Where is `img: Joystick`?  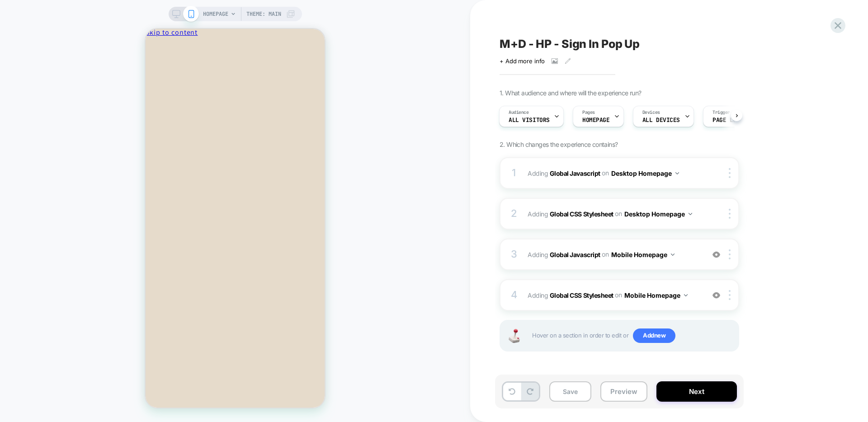 img: Joystick is located at coordinates (514, 336).